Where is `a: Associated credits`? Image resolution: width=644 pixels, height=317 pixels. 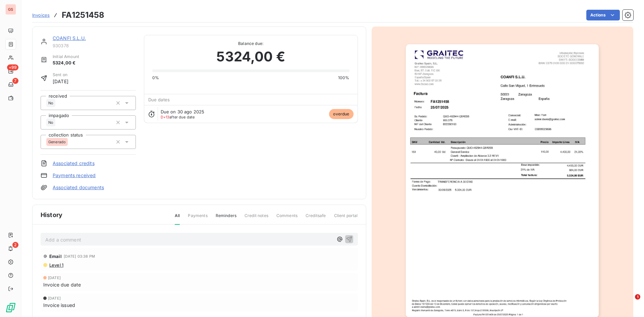
a: Associated credits is located at coordinates (74, 163).